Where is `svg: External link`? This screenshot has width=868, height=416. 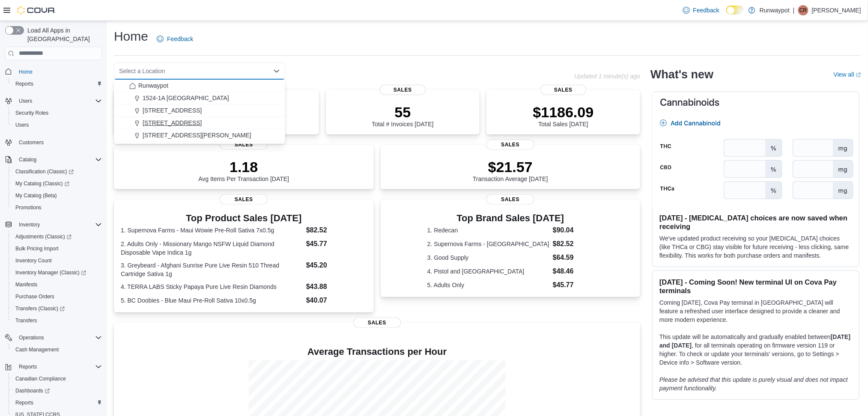 svg: External link is located at coordinates (859, 75).